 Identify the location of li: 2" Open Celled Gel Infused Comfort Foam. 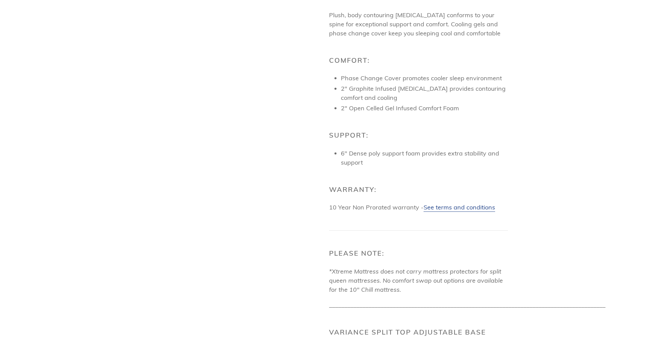
(424, 108).